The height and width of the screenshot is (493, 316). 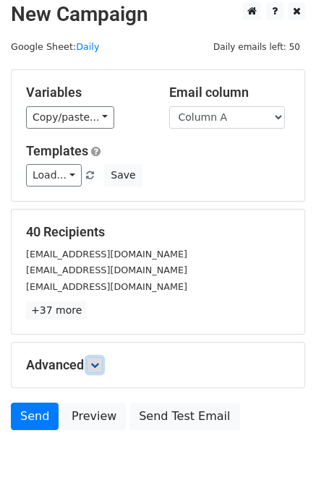 I want to click on a: +37 more, so click(x=56, y=310).